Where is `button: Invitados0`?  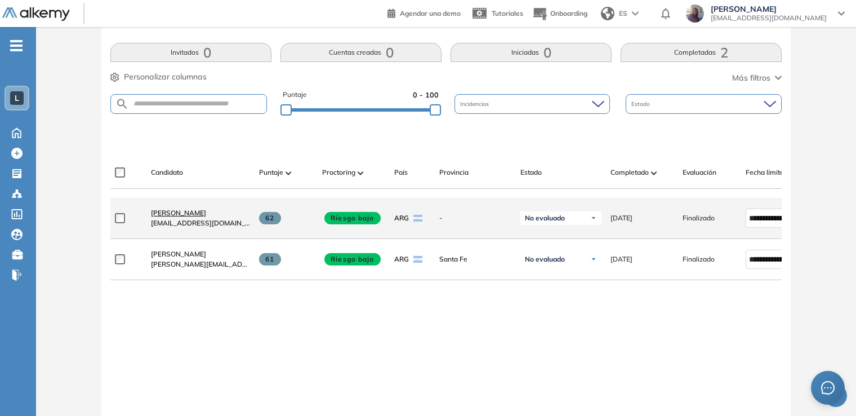 button: Invitados0 is located at coordinates (191, 52).